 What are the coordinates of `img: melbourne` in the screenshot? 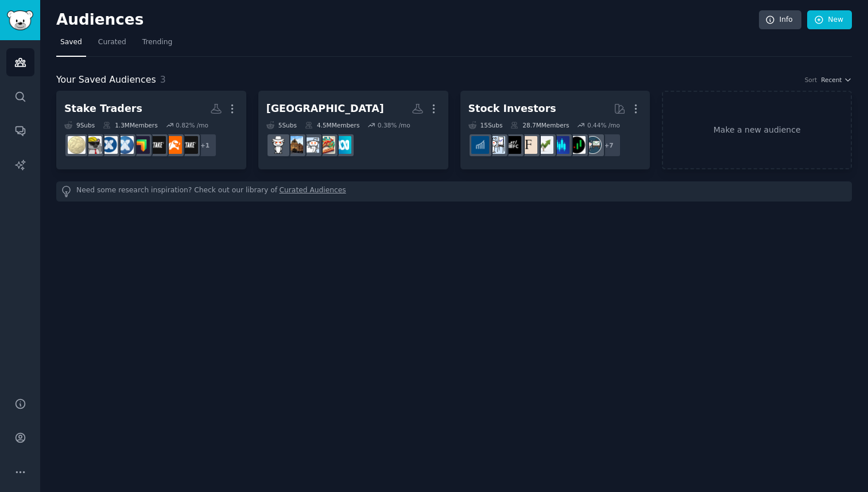 It's located at (294, 145).